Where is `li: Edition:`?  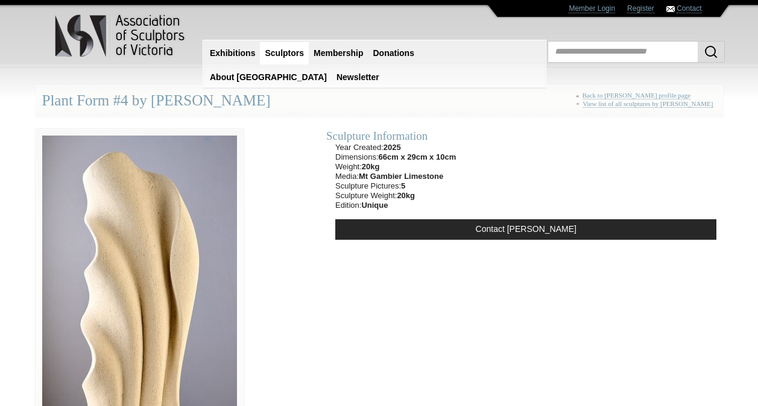 li: Edition: is located at coordinates (396, 206).